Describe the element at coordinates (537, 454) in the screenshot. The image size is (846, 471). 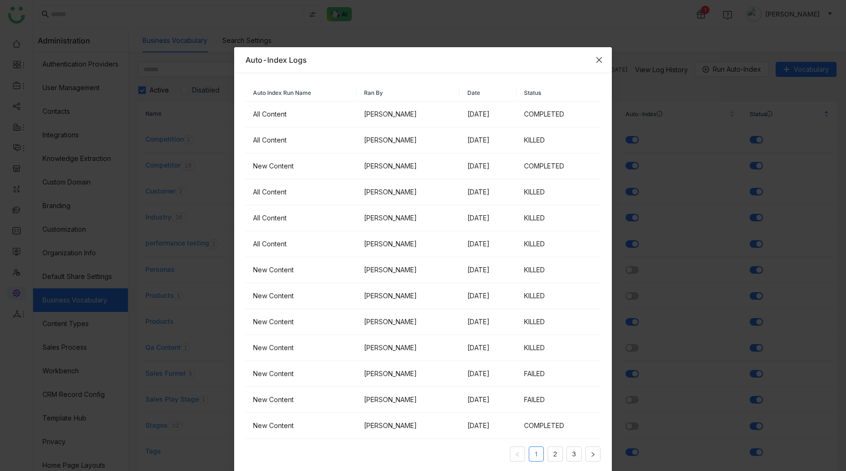
I see `li: 1` at that location.